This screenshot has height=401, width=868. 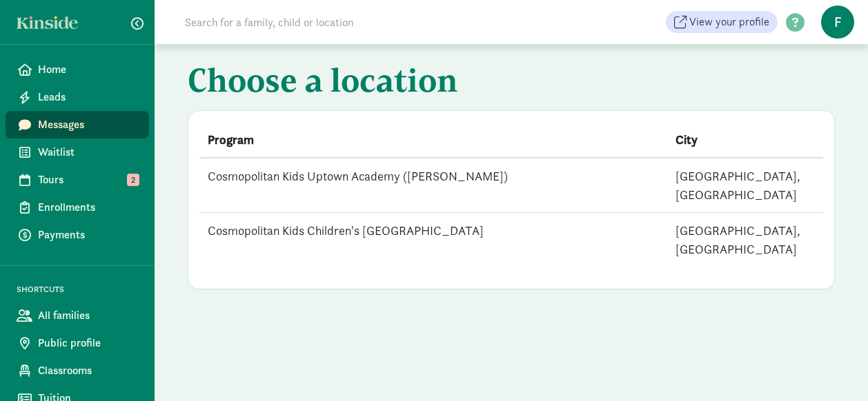 I want to click on span: Home, so click(x=88, y=70).